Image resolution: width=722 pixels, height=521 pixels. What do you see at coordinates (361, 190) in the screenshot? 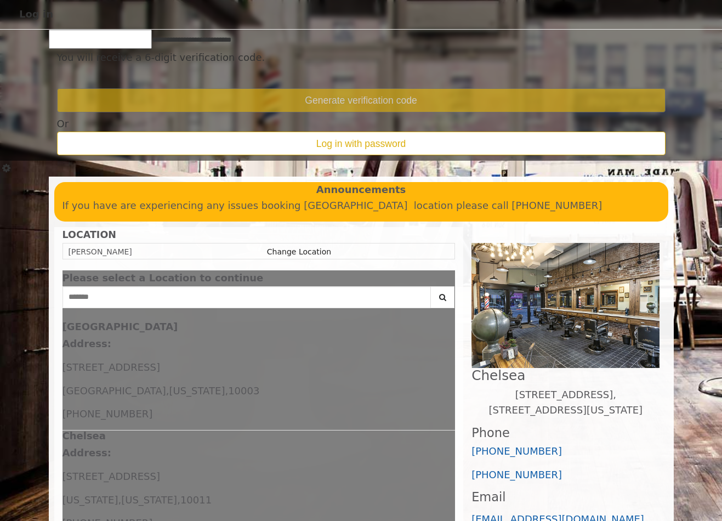
I see `b: Announcements` at bounding box center [361, 190].